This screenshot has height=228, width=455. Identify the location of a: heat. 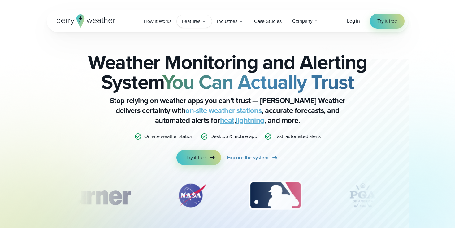
(227, 120).